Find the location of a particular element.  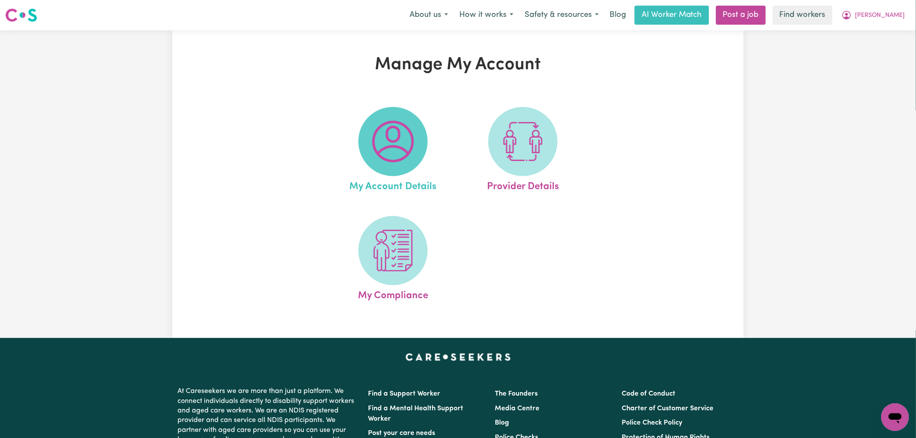

span: Provider Details is located at coordinates (523, 185).